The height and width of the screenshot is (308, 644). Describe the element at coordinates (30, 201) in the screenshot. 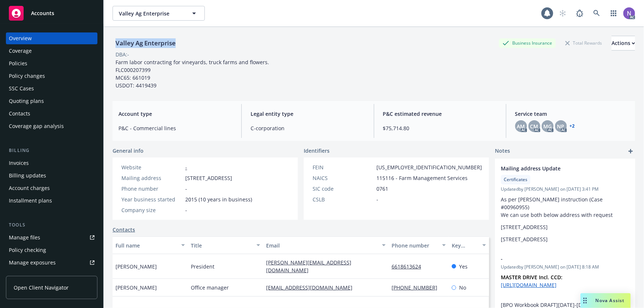

I see `div: Installment plans` at that location.